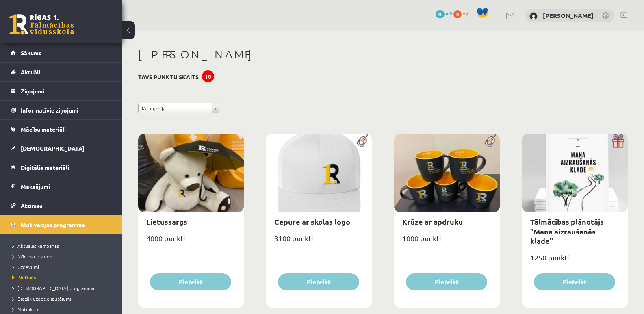  What do you see at coordinates (66, 91) in the screenshot?
I see `legend: Ziņojumi` at bounding box center [66, 91].